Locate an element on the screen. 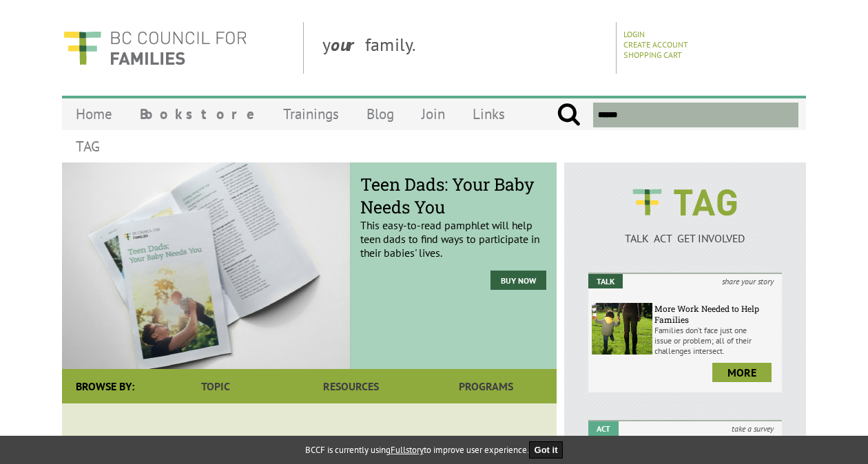 The height and width of the screenshot is (464, 868). a: Bookstore is located at coordinates (197, 114).